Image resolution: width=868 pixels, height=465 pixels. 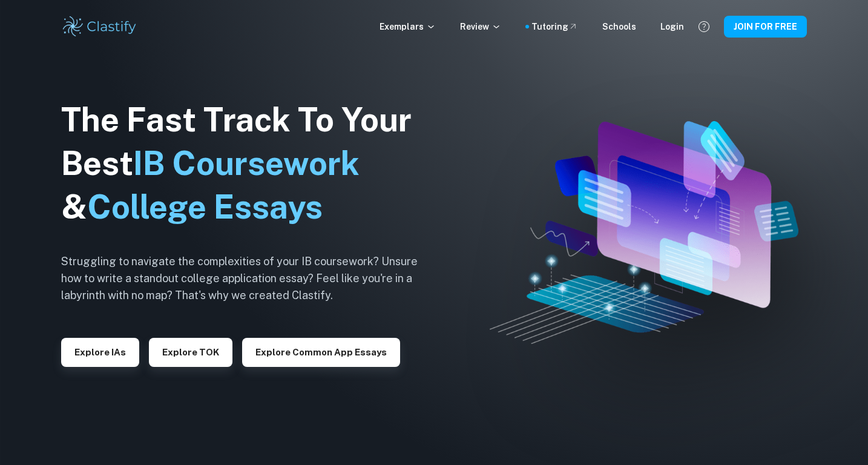 I want to click on img: Clastify logo, so click(x=99, y=27).